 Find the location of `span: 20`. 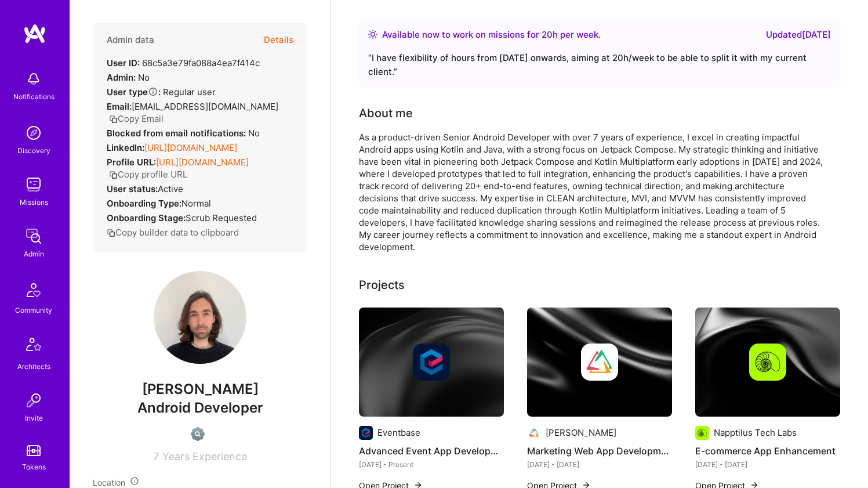

span: 20 is located at coordinates (547, 34).